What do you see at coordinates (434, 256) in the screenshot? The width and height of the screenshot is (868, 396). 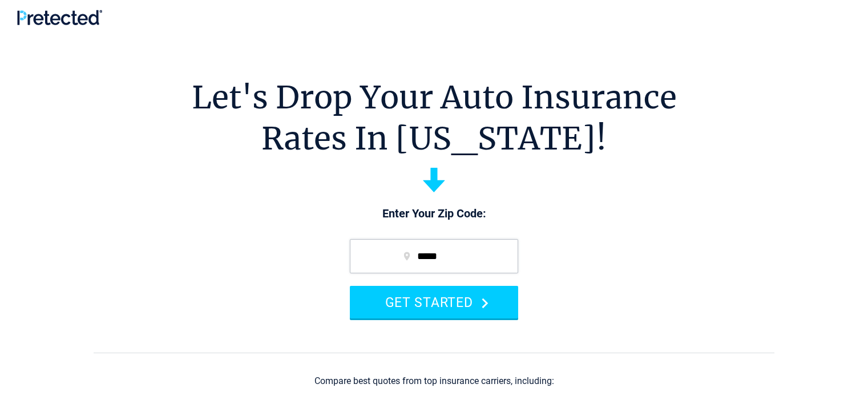 I see `input: zip code` at bounding box center [434, 256].